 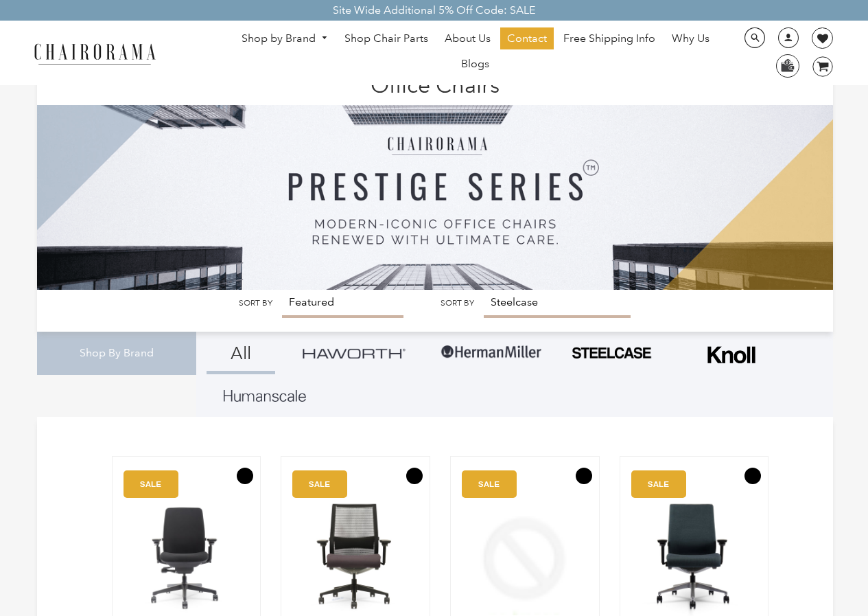 I want to click on span: Blogs, so click(x=475, y=64).